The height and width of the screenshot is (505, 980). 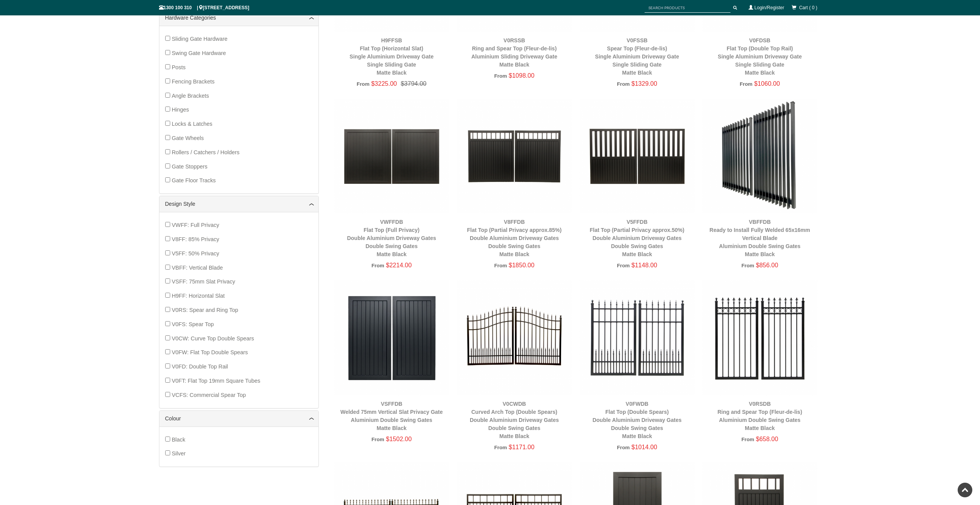 I want to click on a: V0CWDBCurved Arch Top (Double Spears)Double Aluminium Driveway GatesDouble Swing GatesMatte Black, so click(x=514, y=420).